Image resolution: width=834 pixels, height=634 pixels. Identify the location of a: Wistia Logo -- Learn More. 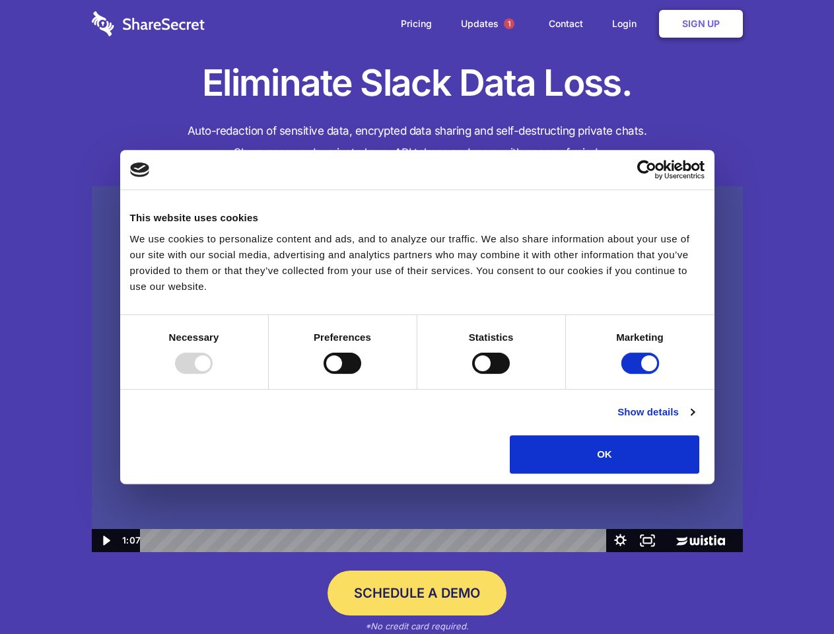
(702, 540).